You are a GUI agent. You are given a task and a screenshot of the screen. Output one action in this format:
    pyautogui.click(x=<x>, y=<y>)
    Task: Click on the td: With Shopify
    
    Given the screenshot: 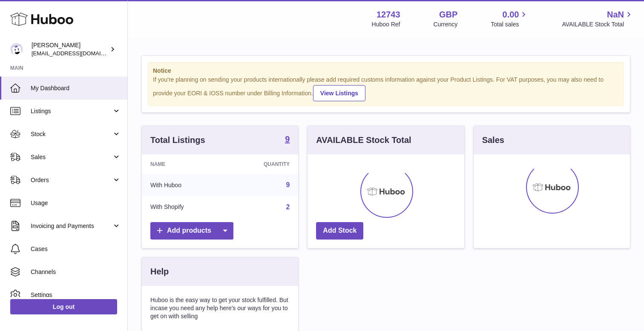 What is the action you would take?
    pyautogui.click(x=184, y=207)
    